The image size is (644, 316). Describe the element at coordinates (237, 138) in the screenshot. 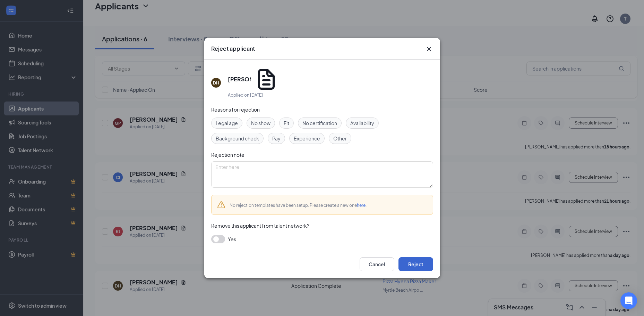

I see `span: Background check` at that location.